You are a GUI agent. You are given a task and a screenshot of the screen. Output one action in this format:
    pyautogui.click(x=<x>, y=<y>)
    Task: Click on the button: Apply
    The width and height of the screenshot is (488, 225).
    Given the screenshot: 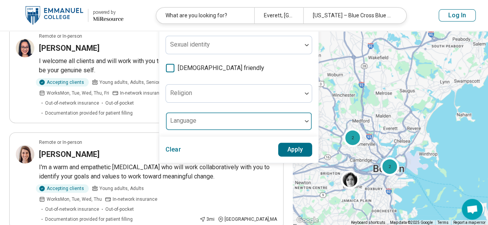 What is the action you would take?
    pyautogui.click(x=295, y=150)
    